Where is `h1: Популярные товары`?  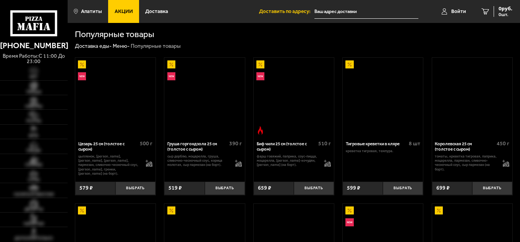 h1: Популярные товары is located at coordinates (115, 34).